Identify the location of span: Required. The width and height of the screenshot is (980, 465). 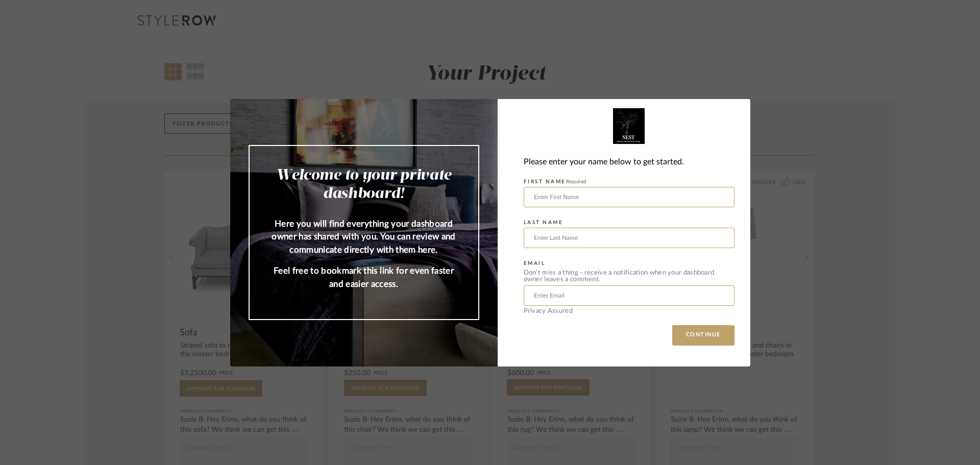
(577, 182).